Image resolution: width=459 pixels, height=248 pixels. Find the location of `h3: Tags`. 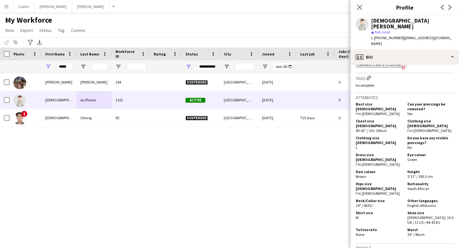

h3: Tags is located at coordinates (405, 78).